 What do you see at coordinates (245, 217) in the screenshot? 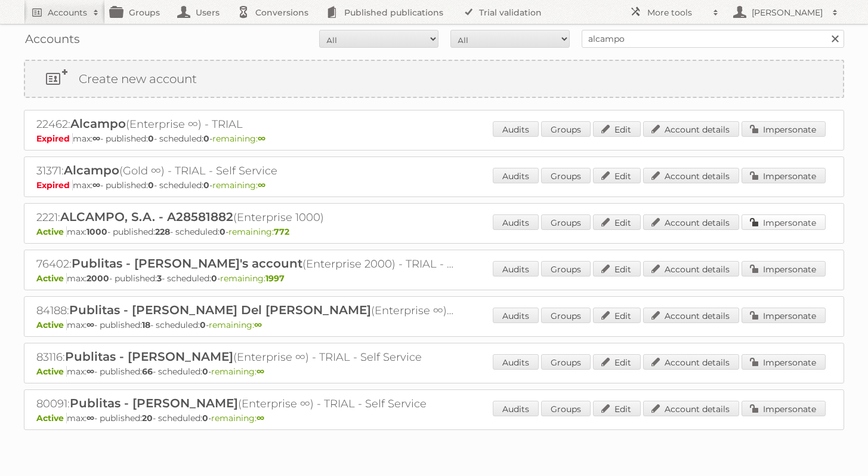
I see `h2: 2221: (Enterprise 1000)` at bounding box center [245, 217].